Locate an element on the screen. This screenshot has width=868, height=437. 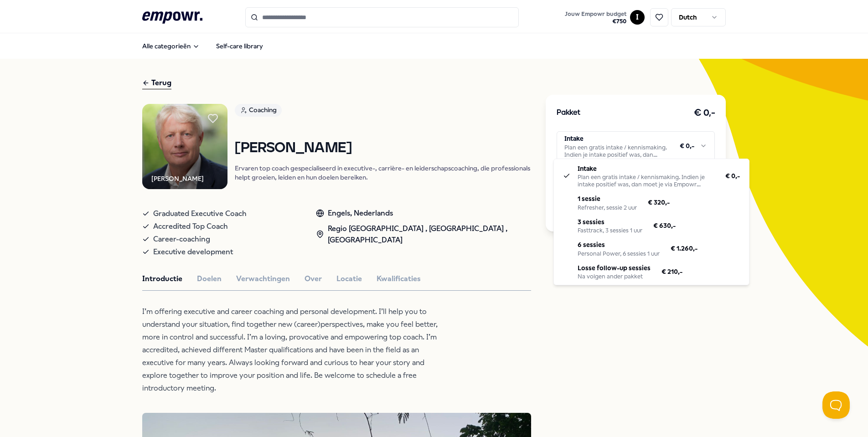
p: 6 sessies is located at coordinates (619, 245).